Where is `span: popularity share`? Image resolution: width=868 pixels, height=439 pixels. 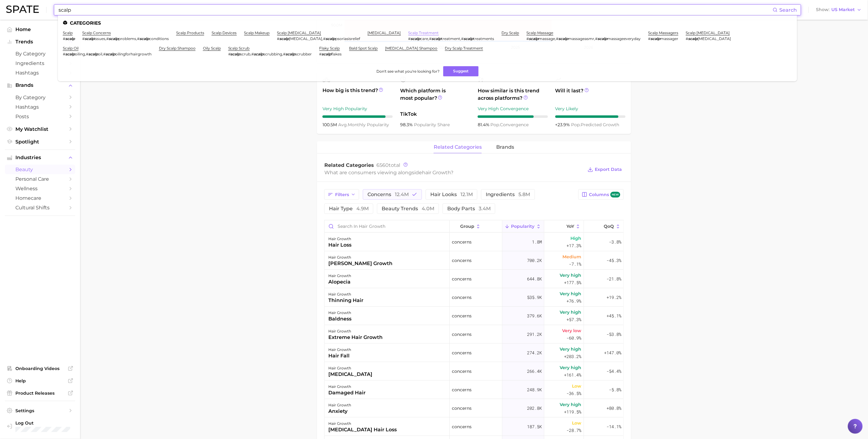 span: popularity share is located at coordinates (432, 125).